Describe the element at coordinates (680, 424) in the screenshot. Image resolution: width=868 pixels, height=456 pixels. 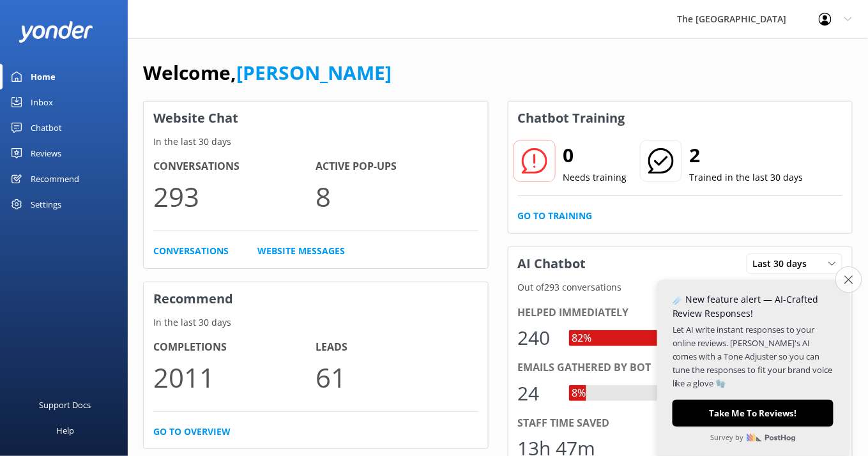
I see `div: Staff time saved` at that location.